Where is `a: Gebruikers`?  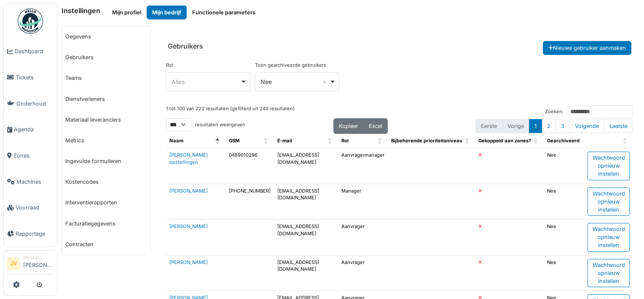
a: Gebruikers is located at coordinates (106, 57).